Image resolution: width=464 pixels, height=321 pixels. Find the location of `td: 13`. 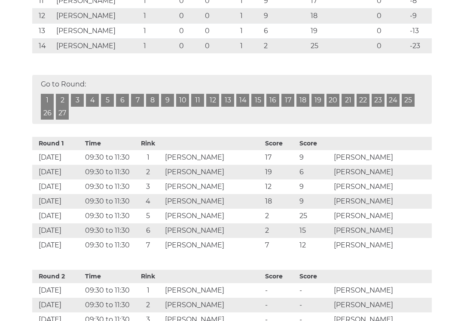

td: 13 is located at coordinates (43, 31).